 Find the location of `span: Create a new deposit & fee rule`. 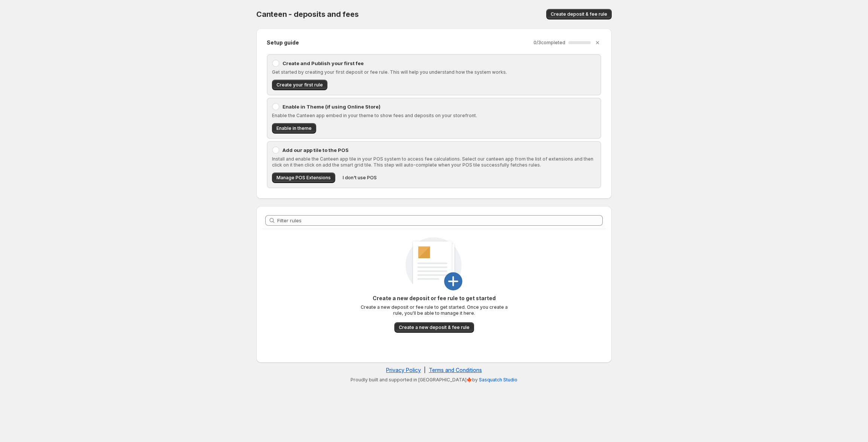

span: Create a new deposit & fee rule is located at coordinates (434, 327).